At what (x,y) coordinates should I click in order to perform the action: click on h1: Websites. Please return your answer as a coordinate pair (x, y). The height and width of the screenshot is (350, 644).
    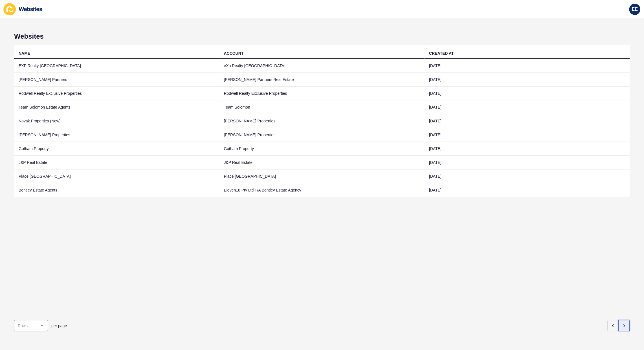
    Looking at the image, I should click on (322, 37).